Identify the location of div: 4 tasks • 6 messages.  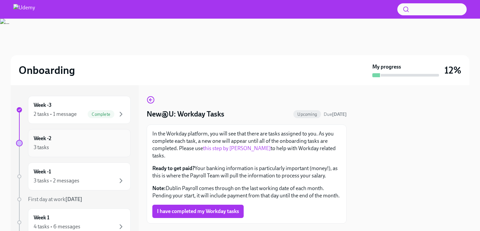
(57, 227).